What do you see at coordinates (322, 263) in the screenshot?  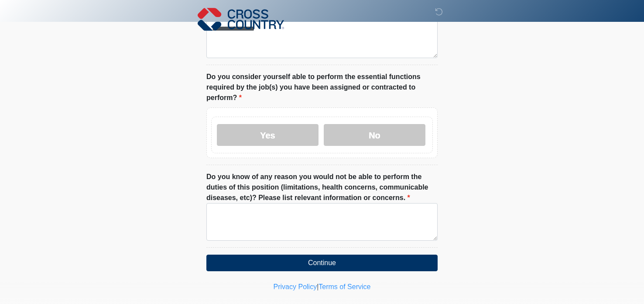 I see `button: Continue` at bounding box center [322, 263].